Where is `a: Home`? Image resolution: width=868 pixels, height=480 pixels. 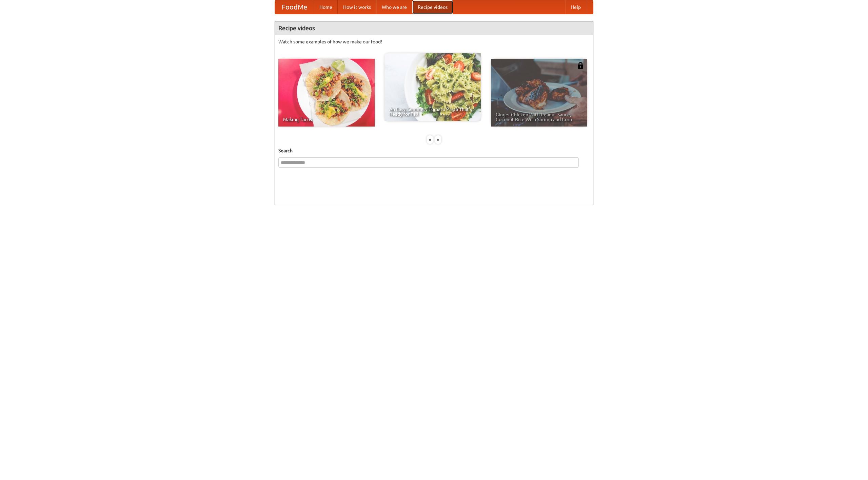
a: Home is located at coordinates (326, 7).